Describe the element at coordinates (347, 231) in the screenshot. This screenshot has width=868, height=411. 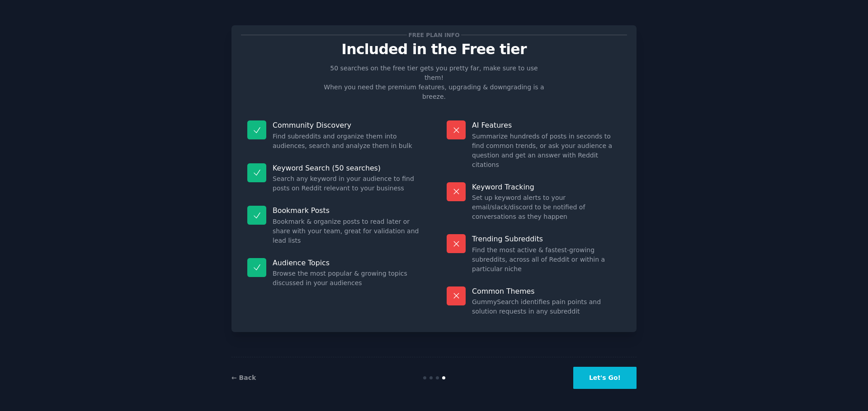
I see `dd: Bookmark & organize posts to read later or share with your team, great for validation and lead lists` at that location.